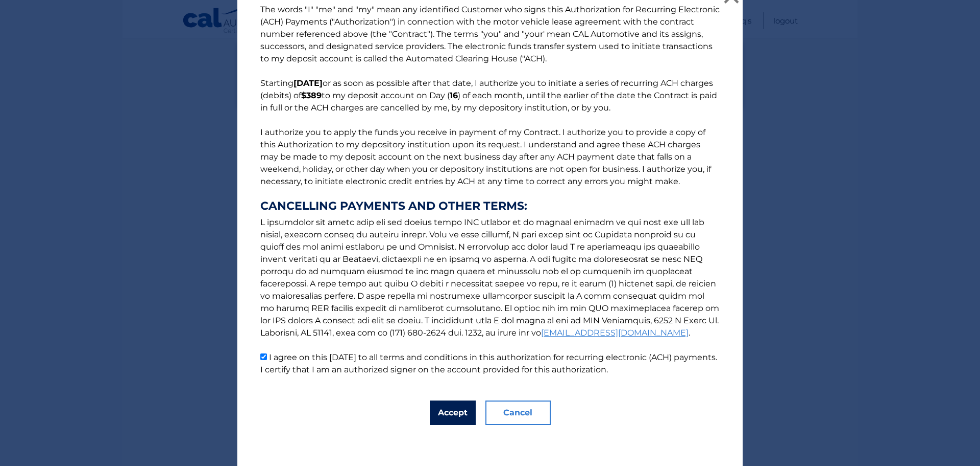 Image resolution: width=980 pixels, height=466 pixels. What do you see at coordinates (490, 206) in the screenshot?
I see `strong: CANCELLING PAYMENTS AND OTHER TERMS:` at bounding box center [490, 206].